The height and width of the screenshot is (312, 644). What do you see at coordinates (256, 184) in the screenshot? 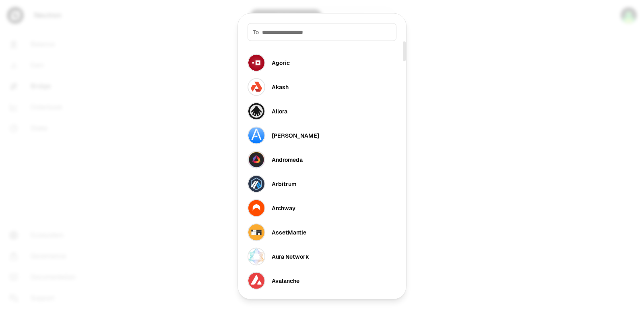
I see `img: Arbitrum Logo` at bounding box center [256, 184].